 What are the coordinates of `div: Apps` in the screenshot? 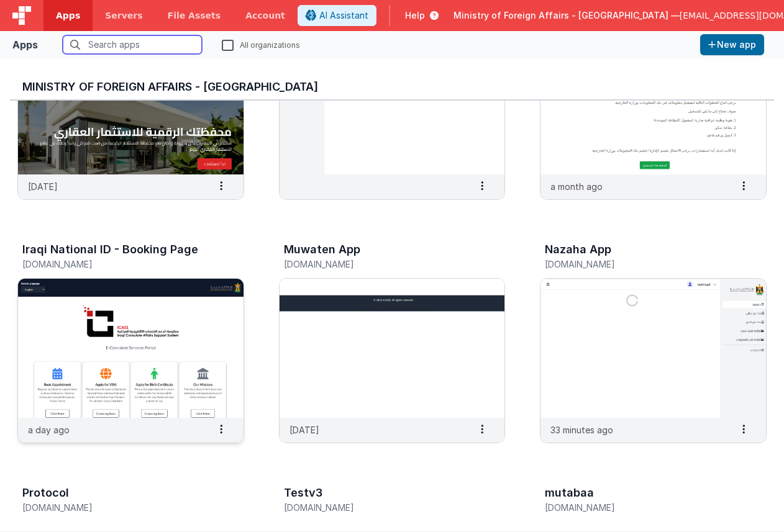 It's located at (25, 44).